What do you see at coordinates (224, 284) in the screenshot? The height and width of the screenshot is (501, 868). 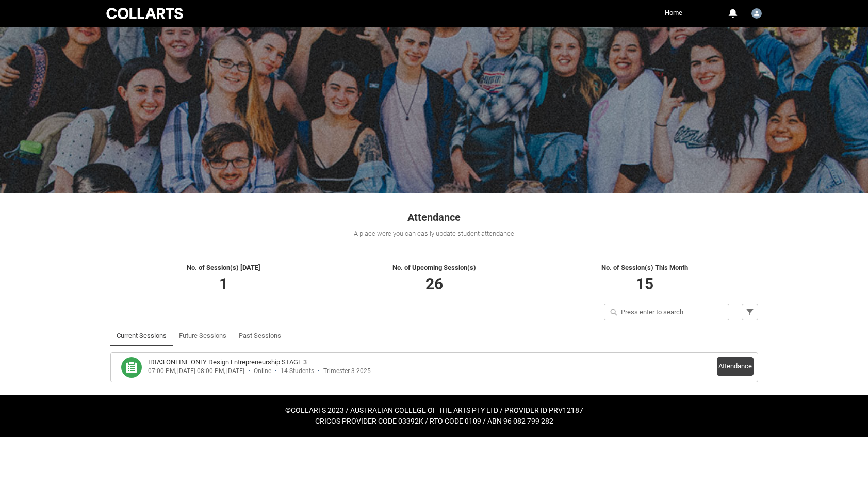 I see `span: 1` at bounding box center [224, 284].